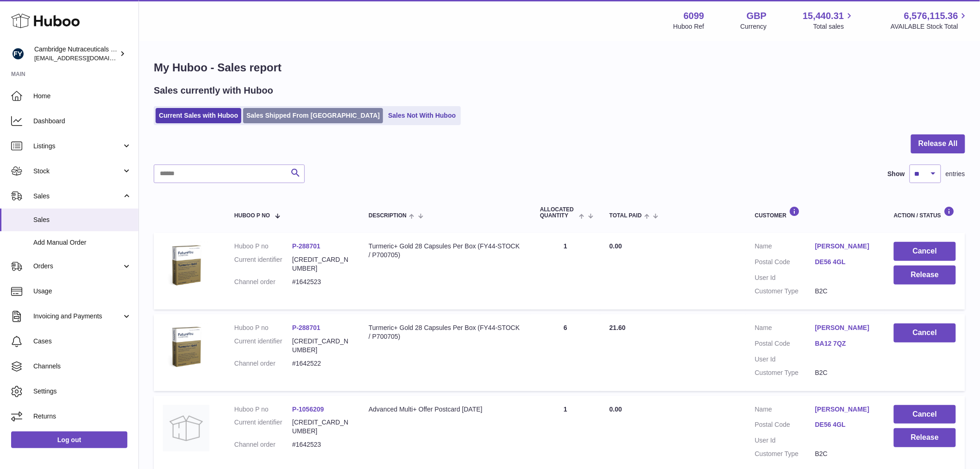 The image size is (980, 469). I want to click on a: P-1056209, so click(308, 409).